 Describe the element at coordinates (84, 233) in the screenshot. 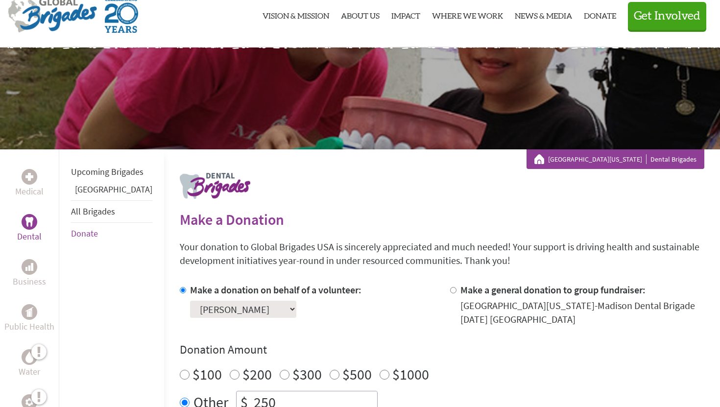

I see `a: Donate` at that location.